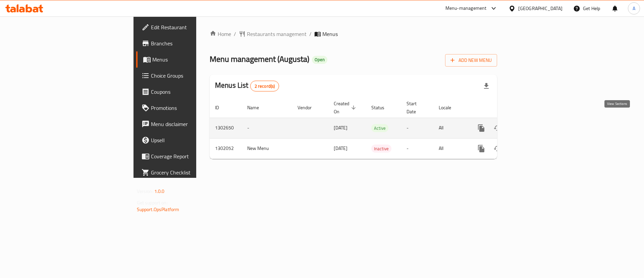  I want to click on span: Created On, so click(346, 108).